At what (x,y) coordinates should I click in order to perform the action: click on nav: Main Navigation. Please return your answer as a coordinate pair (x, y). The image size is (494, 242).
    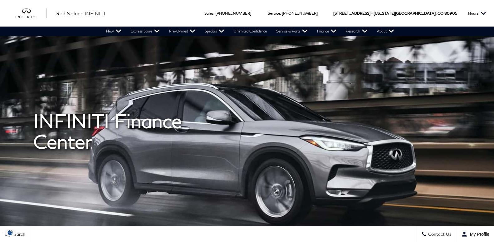
    Looking at the image, I should click on (250, 31).